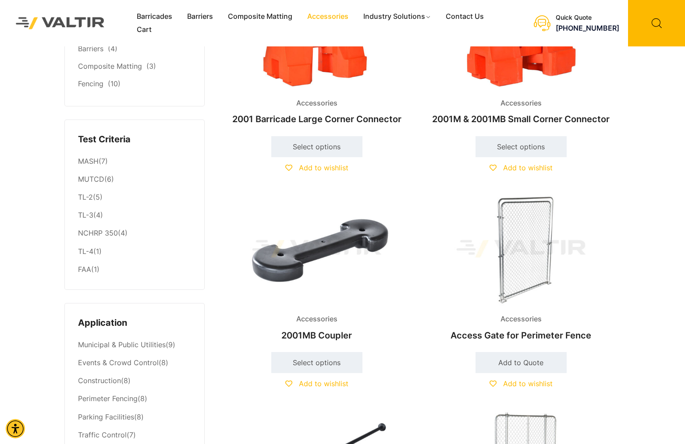 Image resolution: width=685 pixels, height=444 pixels. I want to click on a: Select options for “2001MB Coupler”, so click(317, 363).